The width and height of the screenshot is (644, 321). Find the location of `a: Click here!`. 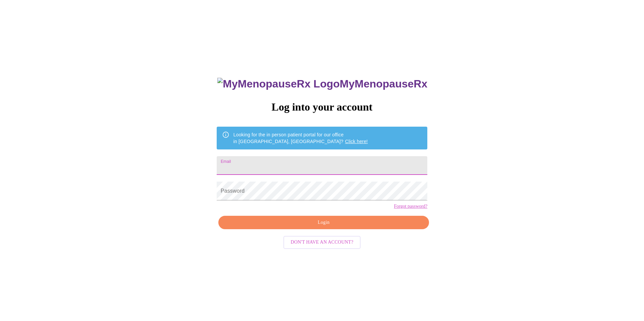

a: Click here! is located at coordinates (357, 141).